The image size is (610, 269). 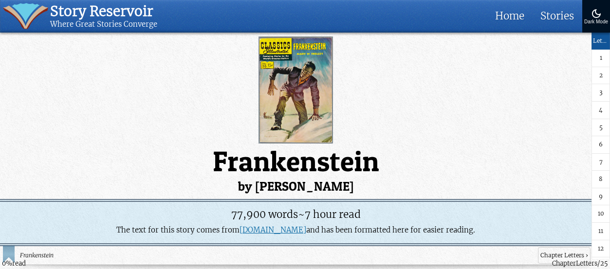 I want to click on a: 3, so click(x=601, y=94).